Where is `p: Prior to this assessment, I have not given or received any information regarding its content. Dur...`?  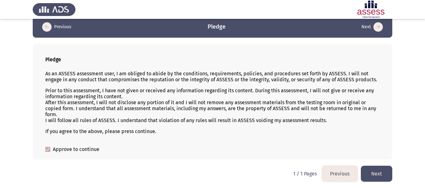 p: Prior to this assessment, I have not given or received any information regarding its content. Dur... is located at coordinates (212, 106).